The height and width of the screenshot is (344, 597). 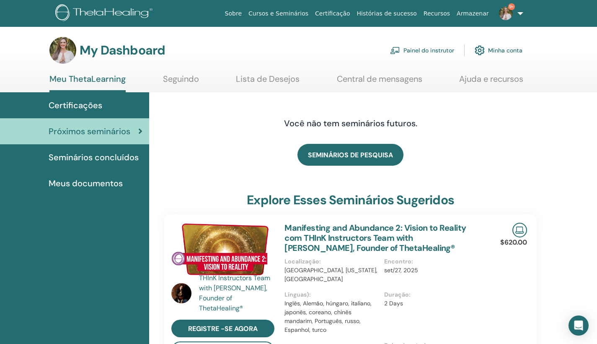 What do you see at coordinates (88, 83) in the screenshot?
I see `a: Meu ThetaLearning` at bounding box center [88, 83].